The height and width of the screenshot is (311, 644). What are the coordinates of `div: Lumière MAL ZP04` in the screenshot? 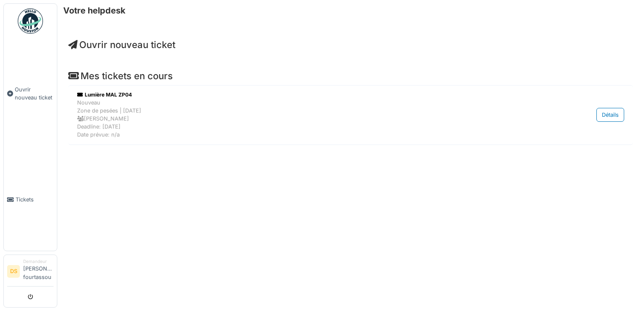 It's located at (307, 95).